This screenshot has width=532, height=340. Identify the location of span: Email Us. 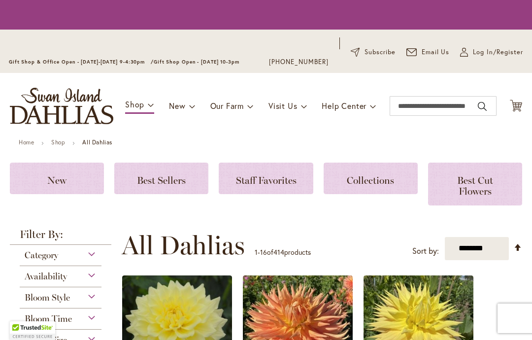
(436, 52).